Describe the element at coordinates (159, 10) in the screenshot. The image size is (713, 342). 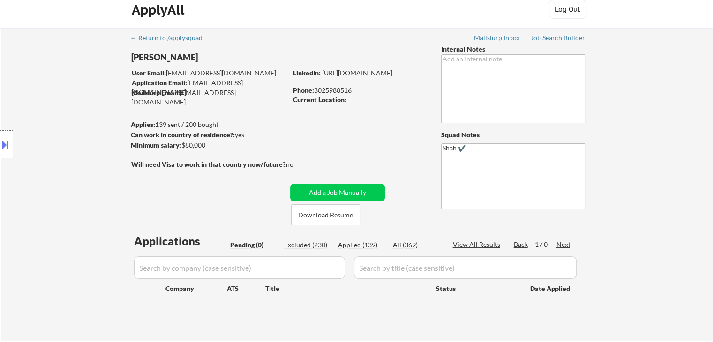
I see `div: ApplyAll` at that location.